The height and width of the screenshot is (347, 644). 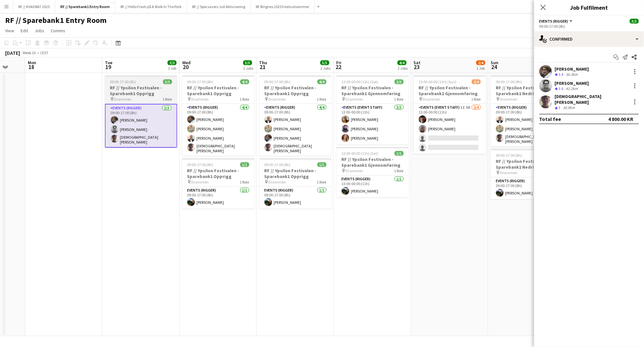 I want to click on app-job-card: 09:00-17:00 (8h)3/3RF // Ypsilon Festivalen - Sparebank1 Opprigg Drammen1 RoleEvents (Rigger)3/30..., so click(x=141, y=112).